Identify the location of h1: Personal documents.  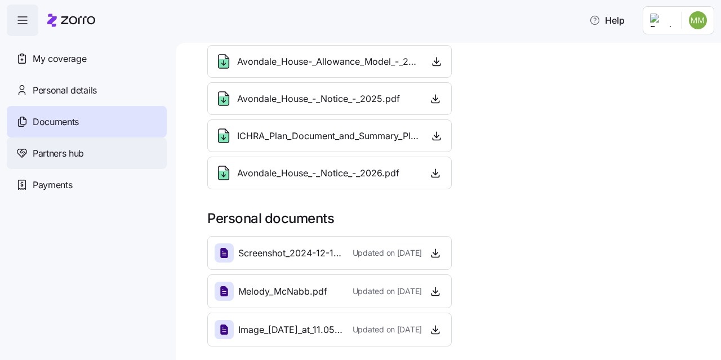
(456, 218).